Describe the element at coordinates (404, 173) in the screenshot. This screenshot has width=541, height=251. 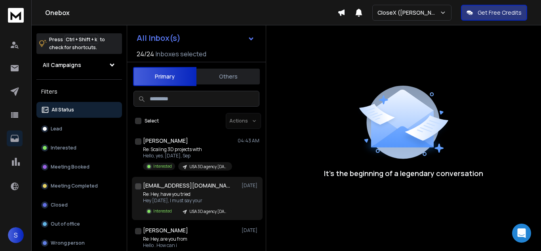
I see `p: It’s the beginning of a legendary conversation` at that location.